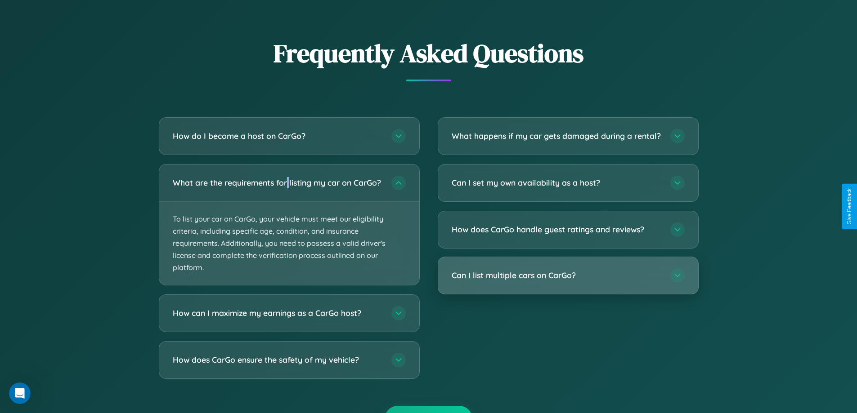 The width and height of the screenshot is (857, 413). Describe the element at coordinates (556, 136) in the screenshot. I see `h3: What happens if my car gets damaged during a rental?` at that location.